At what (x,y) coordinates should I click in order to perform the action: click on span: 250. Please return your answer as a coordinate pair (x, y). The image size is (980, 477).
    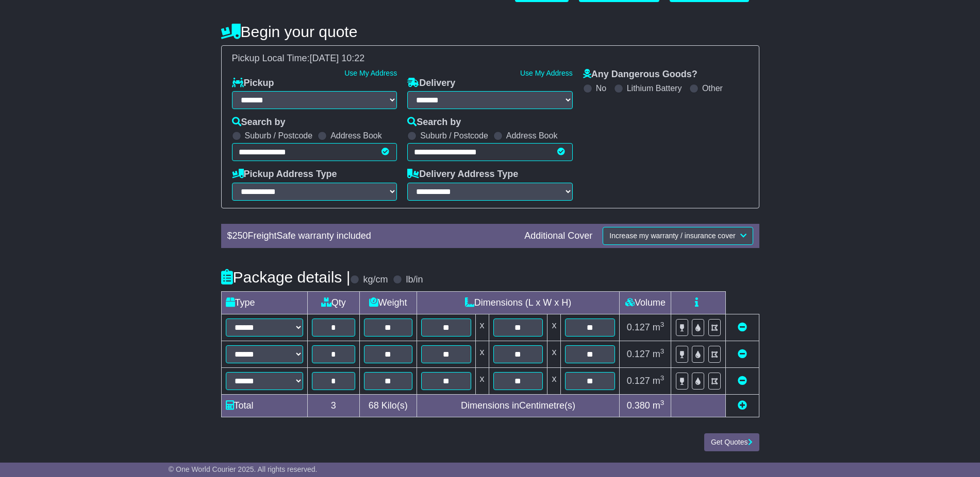
    Looking at the image, I should click on (240, 236).